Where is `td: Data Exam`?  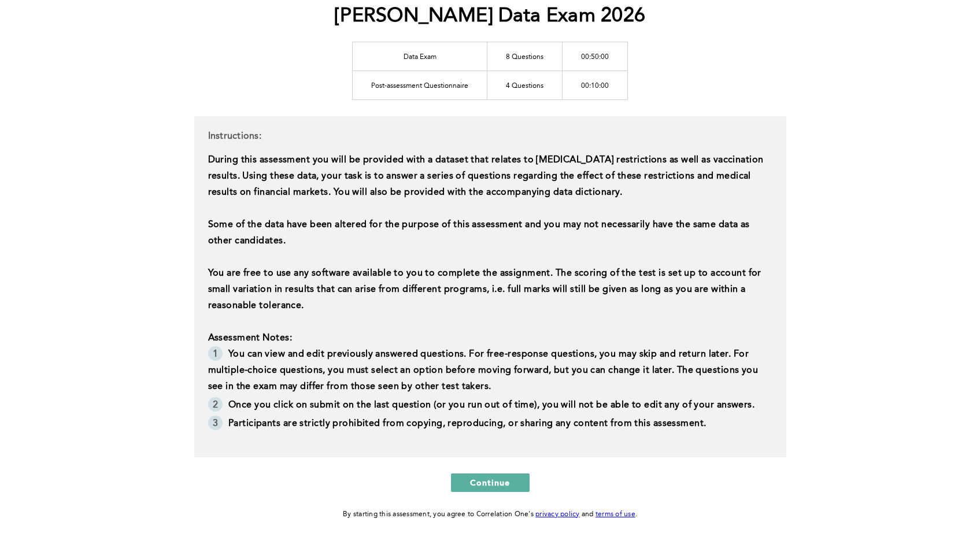
td: Data Exam is located at coordinates (420, 56).